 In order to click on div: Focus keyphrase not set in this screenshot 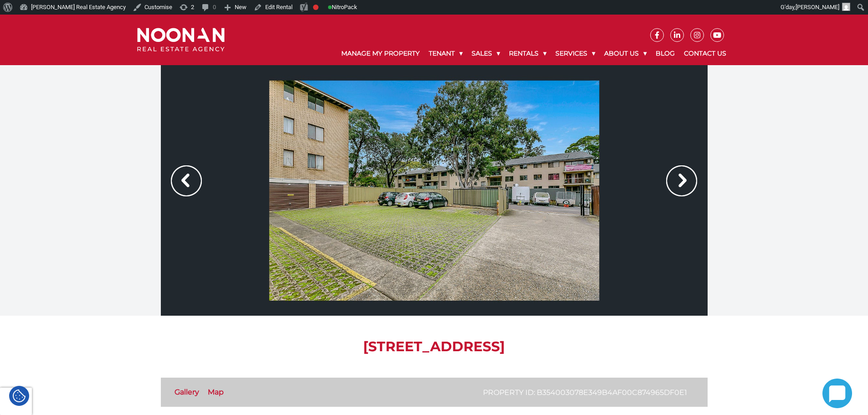, I will do `click(316, 7)`.